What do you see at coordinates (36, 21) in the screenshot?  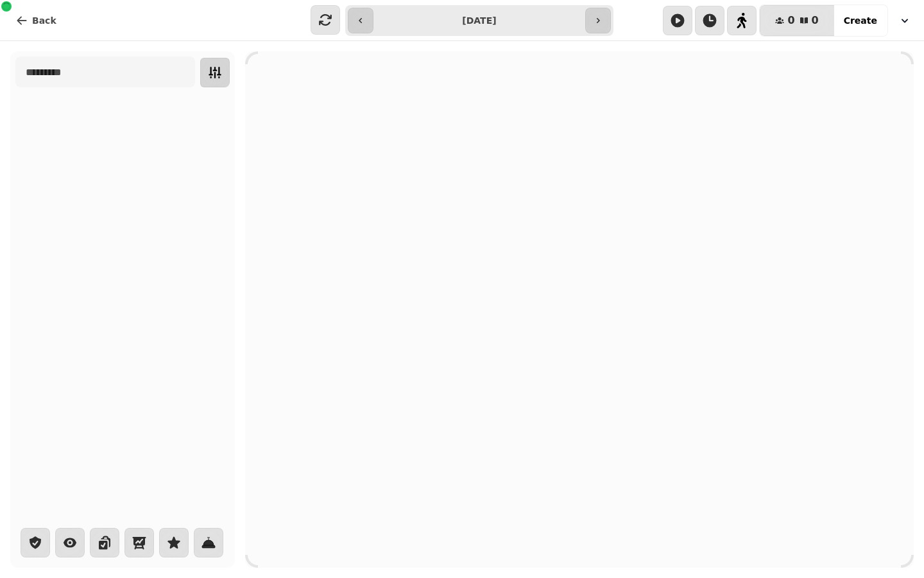 I see `button: Back` at bounding box center [36, 21].